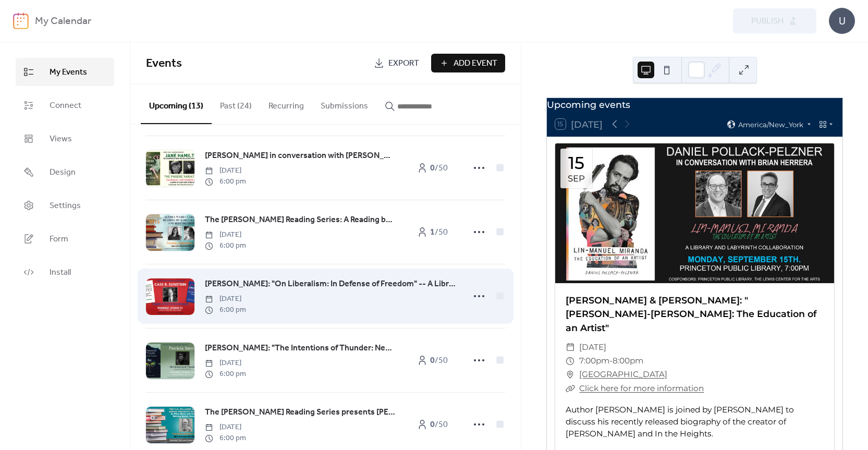 The height and width of the screenshot is (450, 868). What do you see at coordinates (594, 361) in the screenshot?
I see `span: 7:00pm` at bounding box center [594, 361].